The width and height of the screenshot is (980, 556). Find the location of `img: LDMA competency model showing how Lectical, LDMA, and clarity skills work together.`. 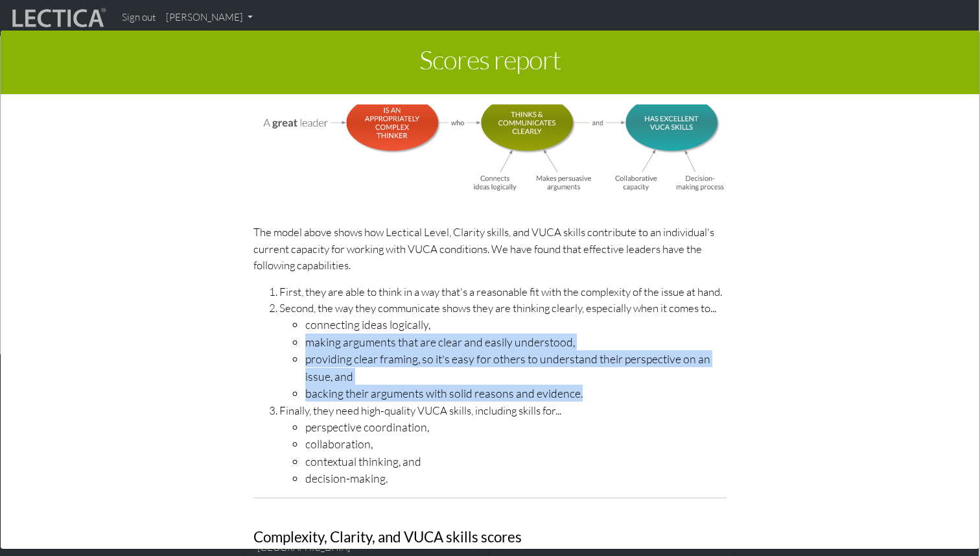

img: LDMA competency model showing how Lectical, LDMA, and clarity skills work together. is located at coordinates (490, 122).